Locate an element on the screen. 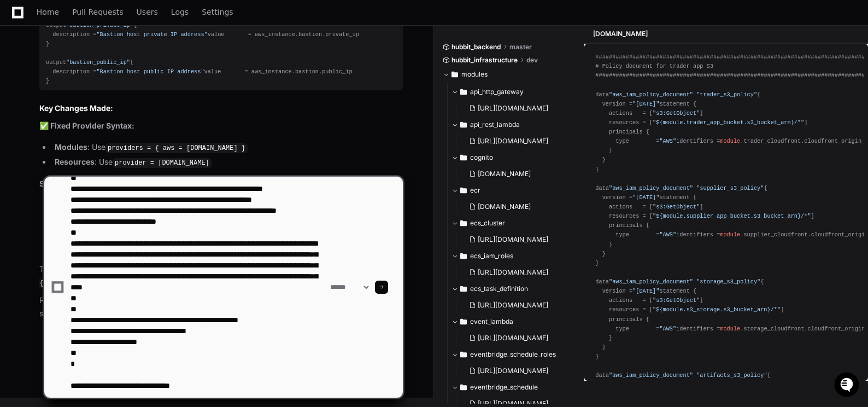  button: Start new chat is located at coordinates (192, 92).